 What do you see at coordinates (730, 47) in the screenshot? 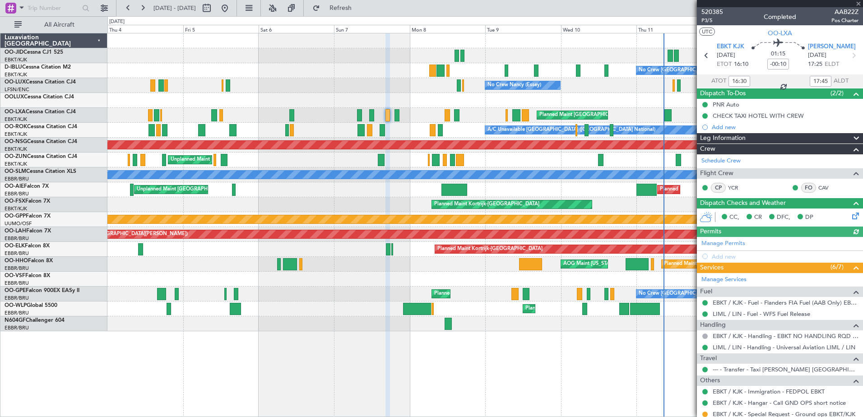
I see `span: EBKT KJK` at bounding box center [730, 47].